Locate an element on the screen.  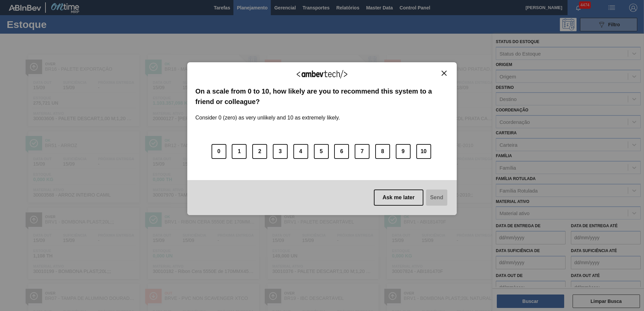
label: Consider 0 (zero) as very unlikely and 10 as extremely likely. is located at coordinates (267, 114).